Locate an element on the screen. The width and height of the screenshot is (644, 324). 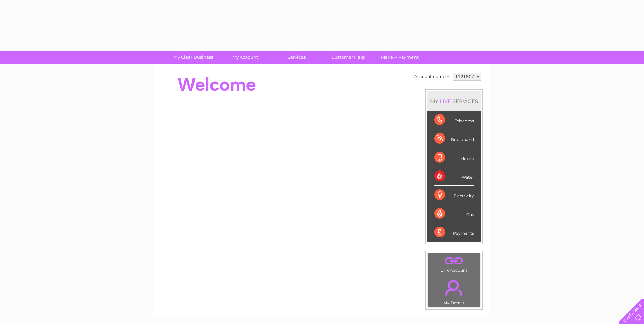
div: LIVE is located at coordinates (445, 101).